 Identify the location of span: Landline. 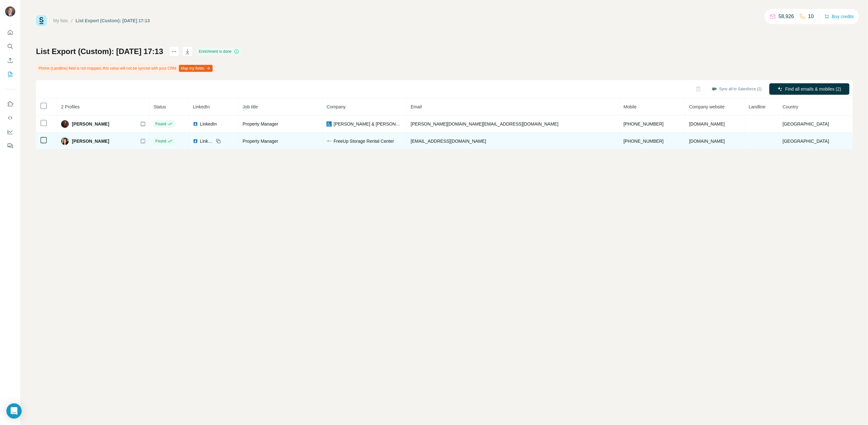
(757, 107).